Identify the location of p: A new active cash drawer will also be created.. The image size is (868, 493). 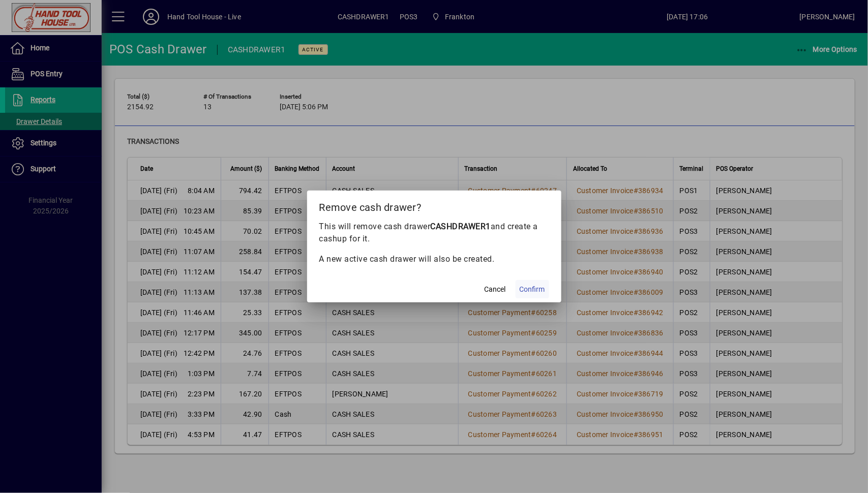
(434, 259).